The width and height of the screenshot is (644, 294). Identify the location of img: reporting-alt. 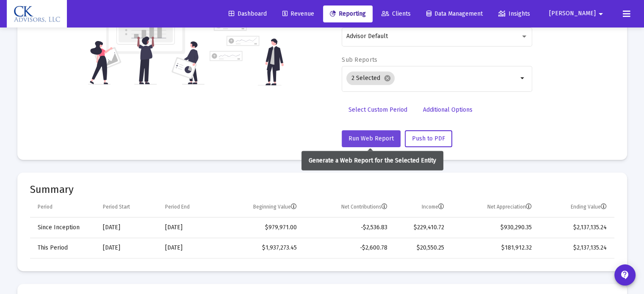
(247, 53).